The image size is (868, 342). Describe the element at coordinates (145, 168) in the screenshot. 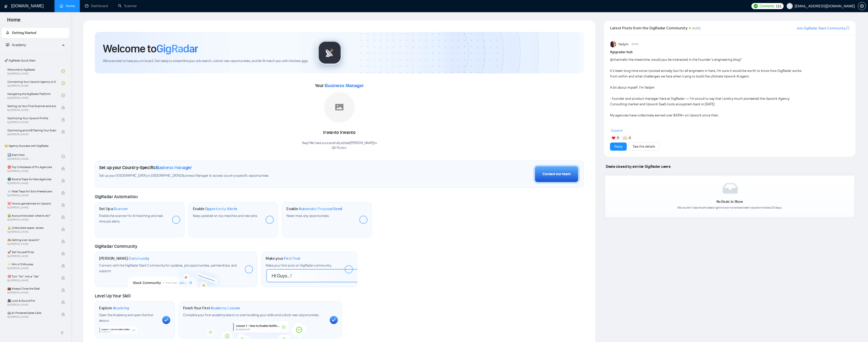

I see `h1: Set up your Country-Specific` at that location.